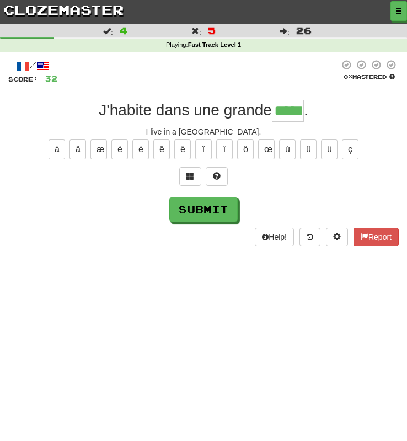 The height and width of the screenshot is (441, 407). What do you see at coordinates (190, 177) in the screenshot?
I see `button: Switch sentence to multiple choice alt+p` at bounding box center [190, 177].